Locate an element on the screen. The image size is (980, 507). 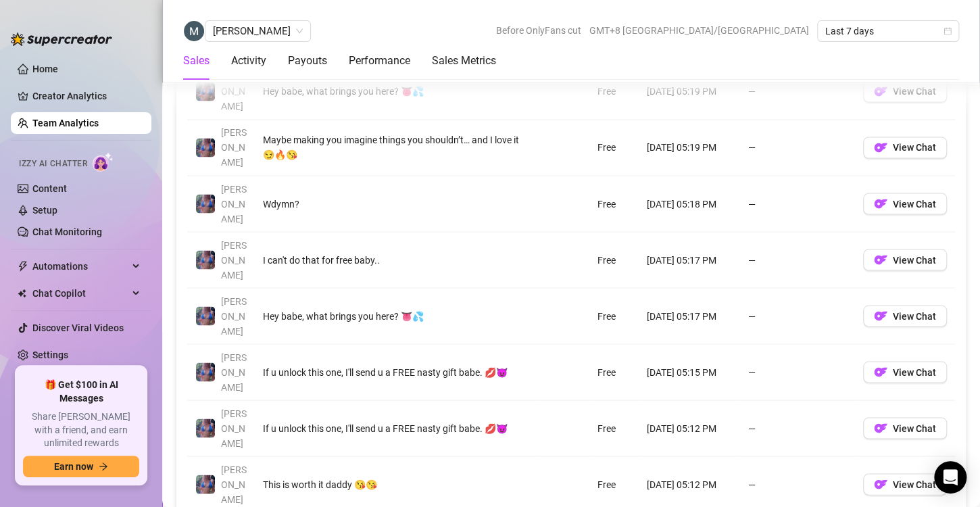
span: Automations is located at coordinates (80, 266).